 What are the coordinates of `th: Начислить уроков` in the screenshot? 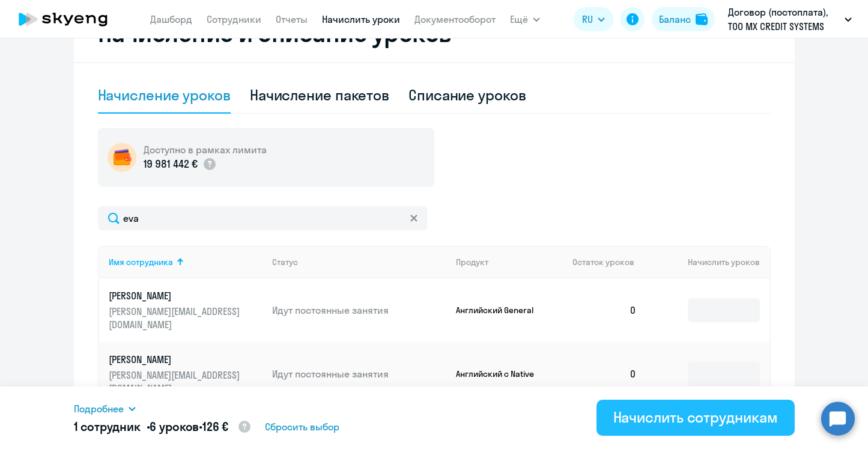 It's located at (708, 262).